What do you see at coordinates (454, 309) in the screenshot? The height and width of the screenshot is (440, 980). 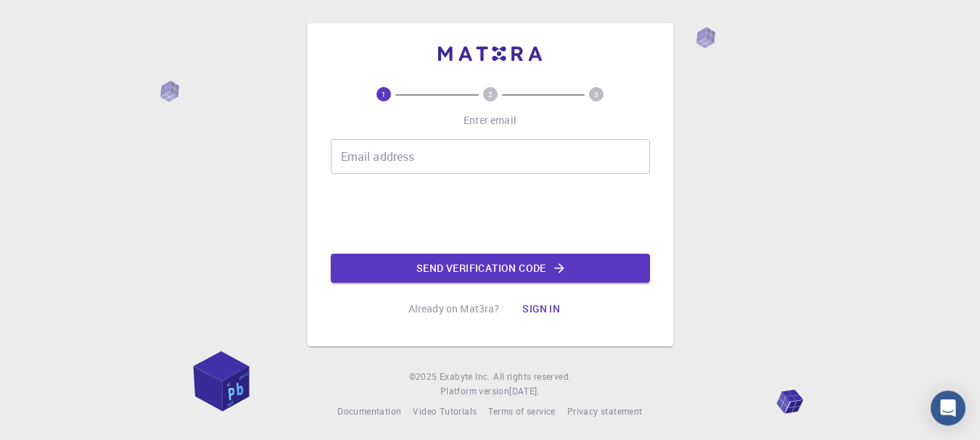 I see `p: Already on Mat3ra?` at bounding box center [454, 309].